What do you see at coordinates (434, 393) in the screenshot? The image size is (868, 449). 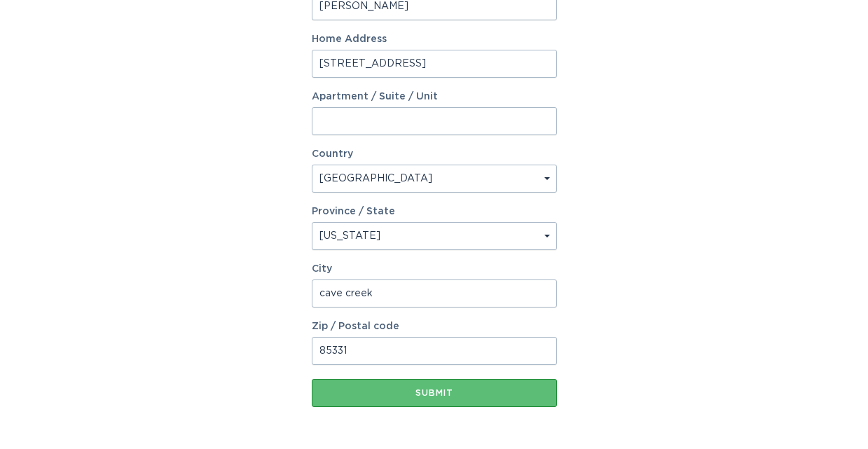 I see `div: Submit` at bounding box center [434, 393].